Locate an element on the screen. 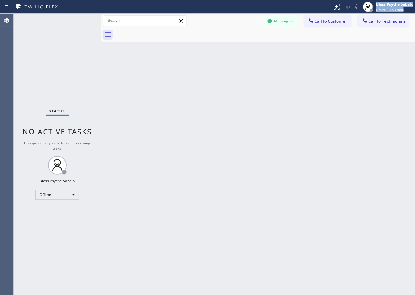 This screenshot has width=415, height=295. button: Call to Customer is located at coordinates (328, 21).